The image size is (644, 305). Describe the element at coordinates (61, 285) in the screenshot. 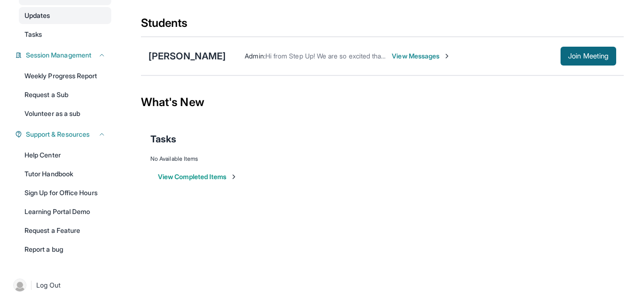

I see `a: |Log Out` at that location.